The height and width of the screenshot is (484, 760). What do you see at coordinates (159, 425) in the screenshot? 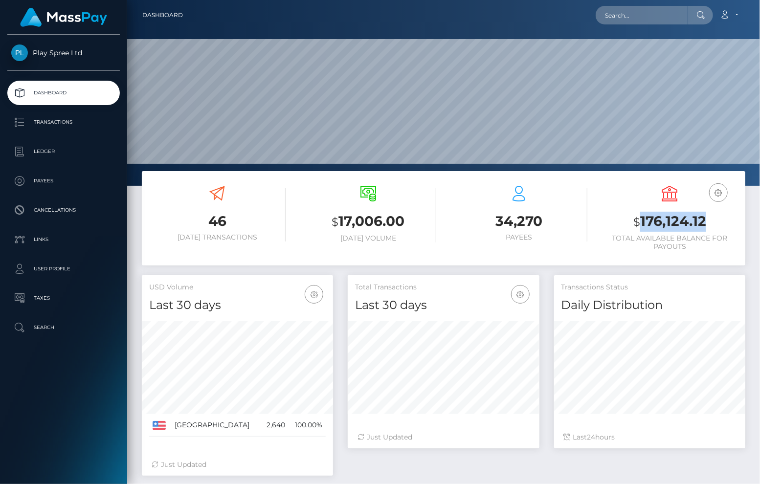
I see `img: US.png` at bounding box center [159, 425].